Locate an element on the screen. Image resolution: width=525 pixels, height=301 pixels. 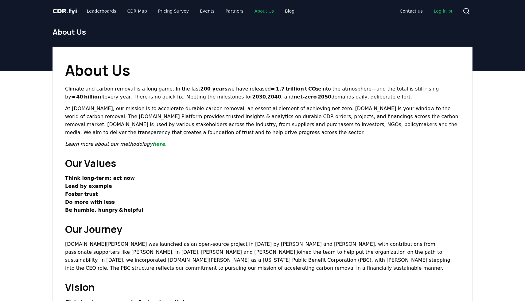
span: CDR fyi is located at coordinates (65, 11).